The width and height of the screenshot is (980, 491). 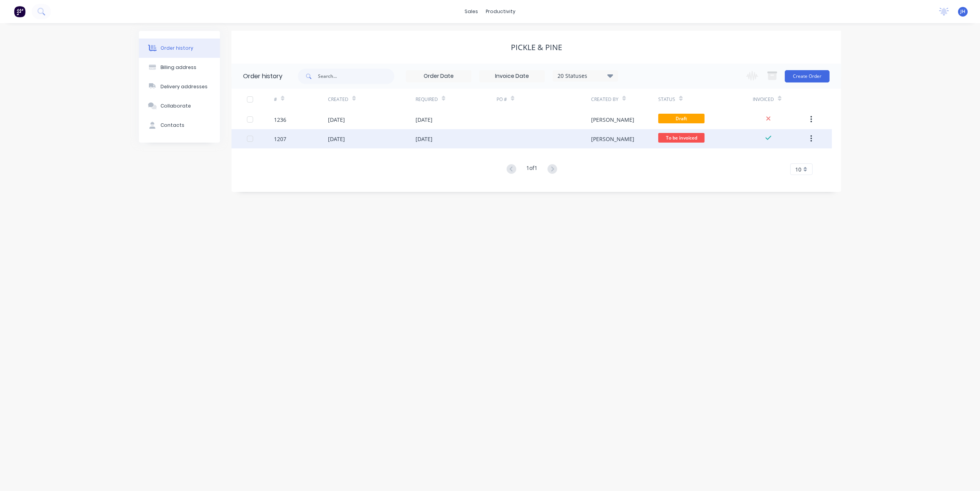 I want to click on div: Contacts, so click(x=172, y=126).